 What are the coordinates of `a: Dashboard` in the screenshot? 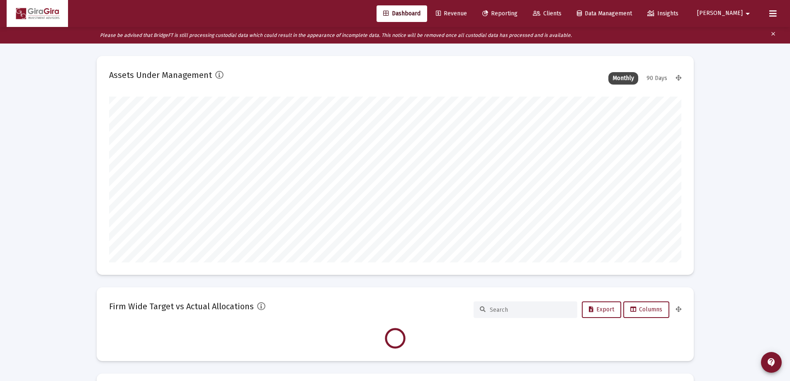 It's located at (402, 14).